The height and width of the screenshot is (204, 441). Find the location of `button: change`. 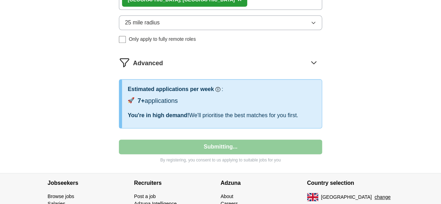

button: change is located at coordinates (383, 197).